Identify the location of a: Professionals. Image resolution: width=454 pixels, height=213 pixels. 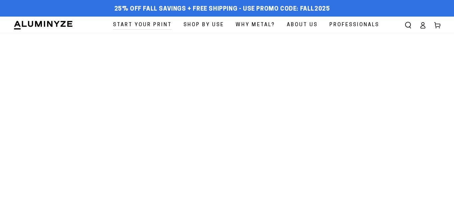
(354, 25).